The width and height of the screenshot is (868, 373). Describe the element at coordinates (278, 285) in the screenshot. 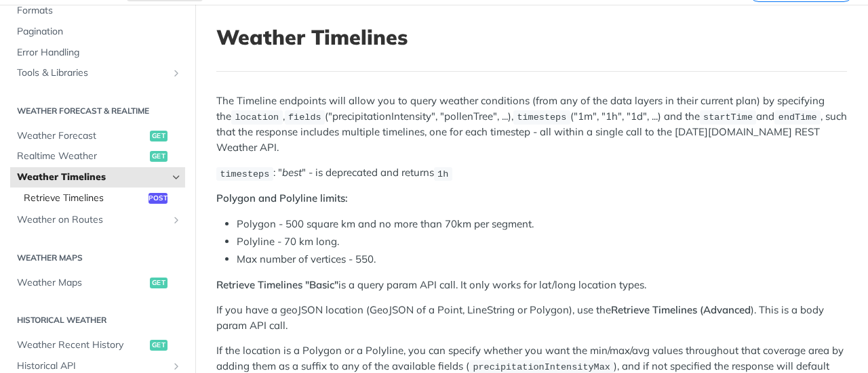

I see `strong: Retrieve Timelines "Basic"` at that location.